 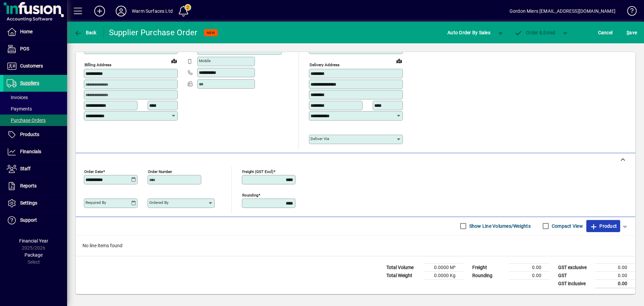 What do you see at coordinates (30, 83) in the screenshot?
I see `span: Suppliers` at bounding box center [30, 83].